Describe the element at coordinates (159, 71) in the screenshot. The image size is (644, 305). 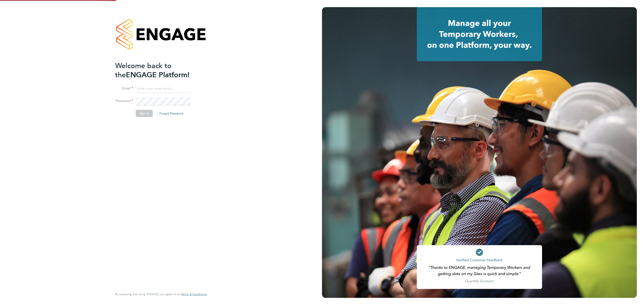
I see `h2: ENGAGE Platform!` at that location.